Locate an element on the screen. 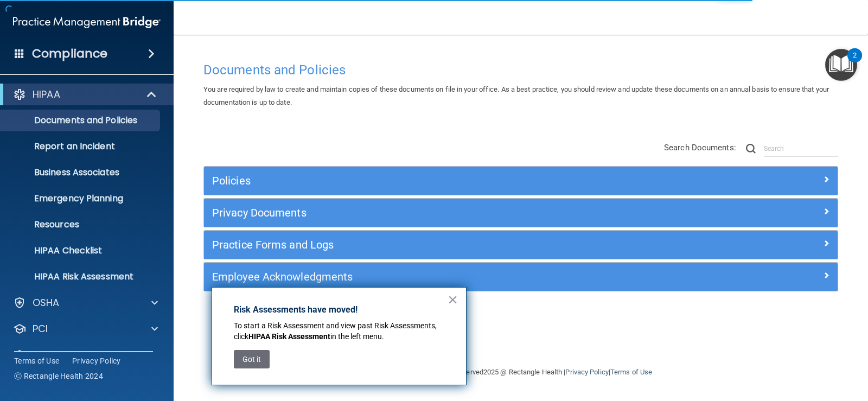 The width and height of the screenshot is (868, 401). strong: Risk Assessments have moved! is located at coordinates (296, 309).